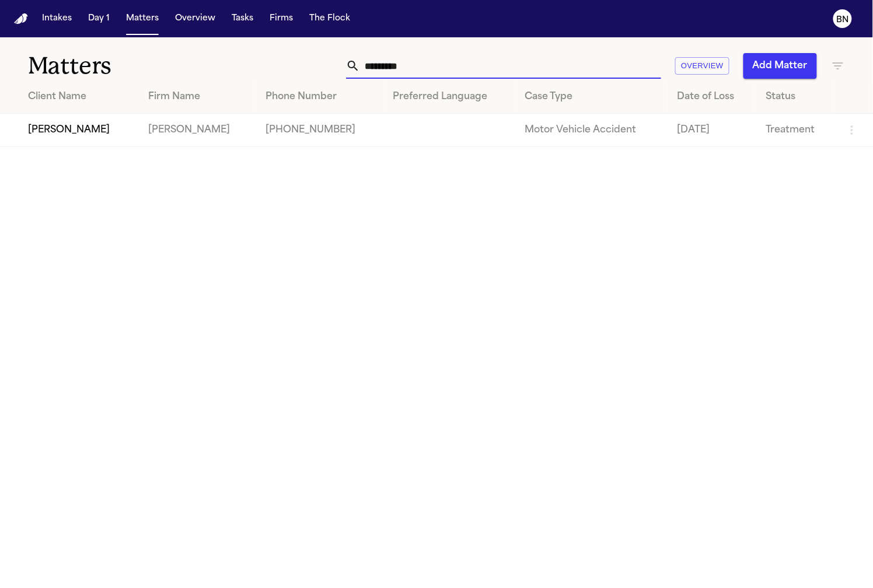  What do you see at coordinates (79, 97) in the screenshot?
I see `div: Client Name` at bounding box center [79, 97].